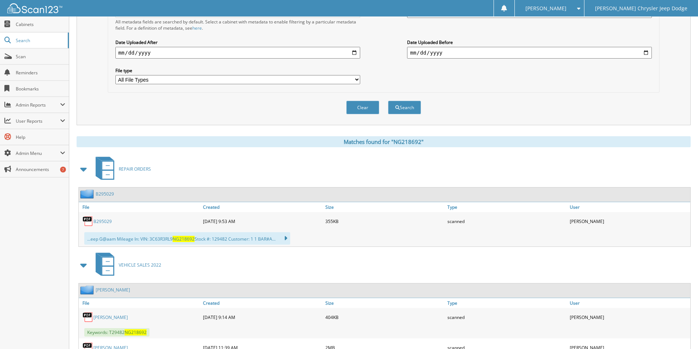 The height and width of the screenshot is (349, 698). I want to click on span: Bookmarks, so click(40, 89).